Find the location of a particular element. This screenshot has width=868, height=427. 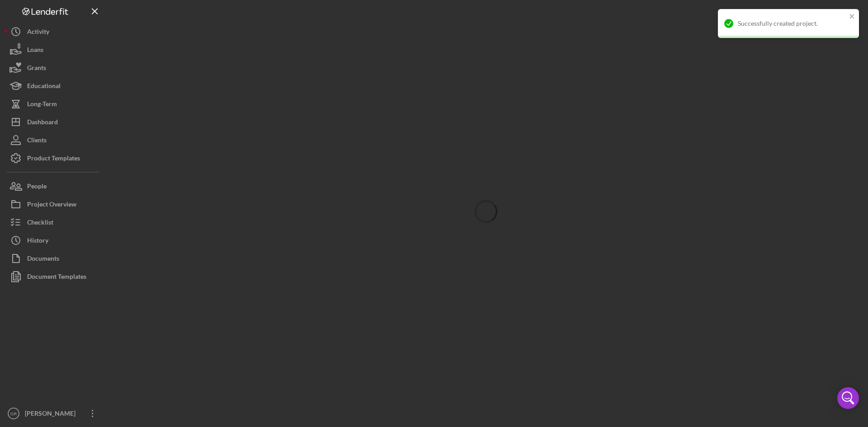

text: GR is located at coordinates (14, 413).